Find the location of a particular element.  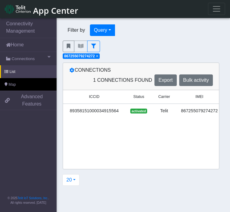

img: logo-telit-cinterion-gw-new.png is located at coordinates (18, 9).